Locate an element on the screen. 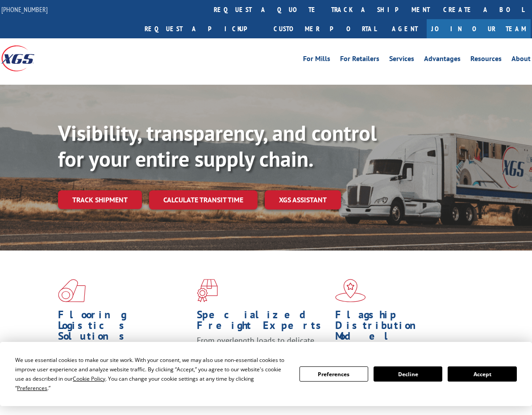 This screenshot has width=532, height=415. button: Decline is located at coordinates (408, 374).